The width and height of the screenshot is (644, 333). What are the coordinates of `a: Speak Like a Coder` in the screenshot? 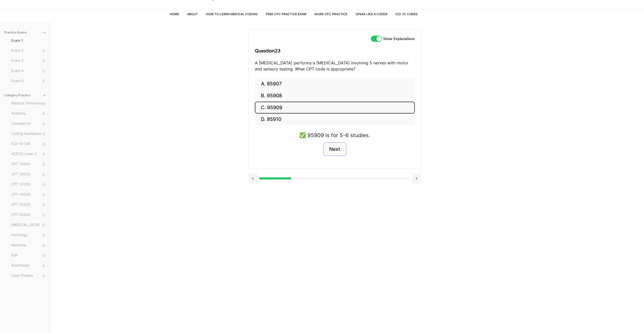 It's located at (372, 14).